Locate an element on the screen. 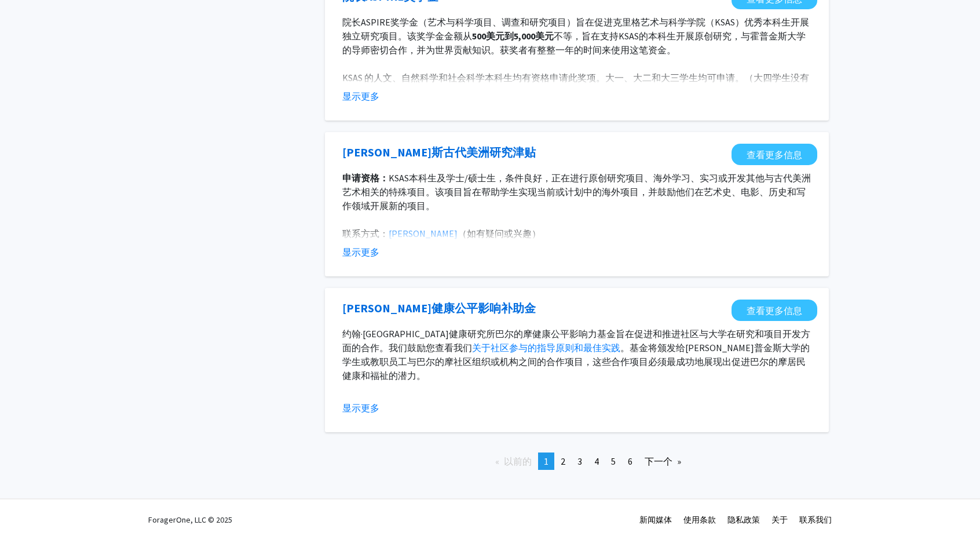 The width and height of the screenshot is (980, 540). font: ForagerOne, LLC © 2025 is located at coordinates (190, 520).